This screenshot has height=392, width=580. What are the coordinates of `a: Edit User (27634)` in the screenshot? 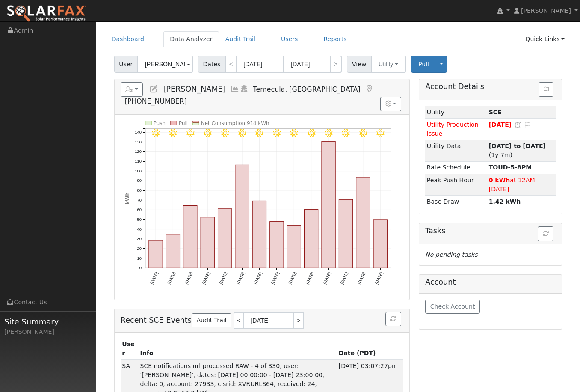 It's located at (154, 89).